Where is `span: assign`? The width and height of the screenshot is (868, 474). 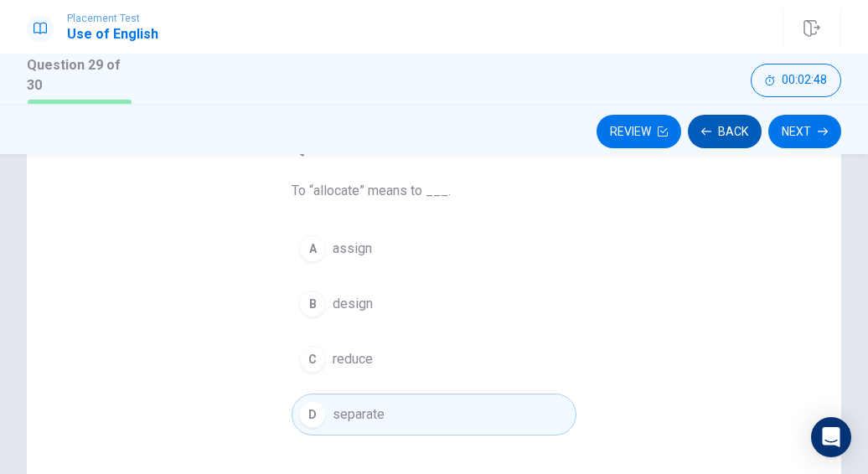
span: assign is located at coordinates (352, 248).